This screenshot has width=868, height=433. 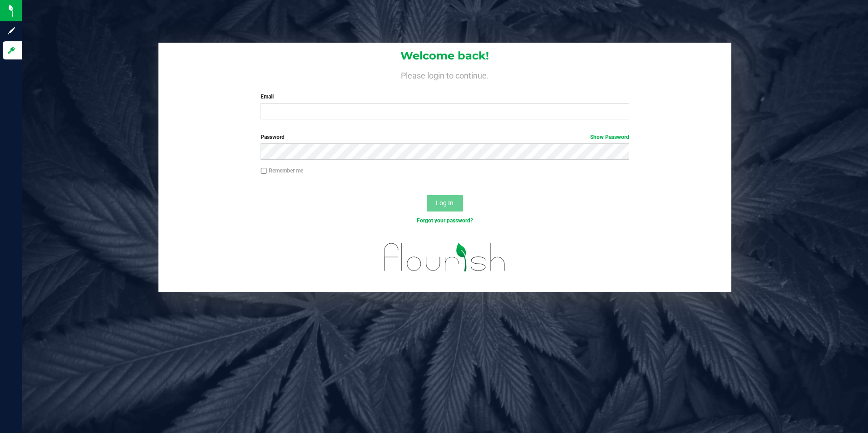 What do you see at coordinates (610, 137) in the screenshot?
I see `a: Show Password` at bounding box center [610, 137].